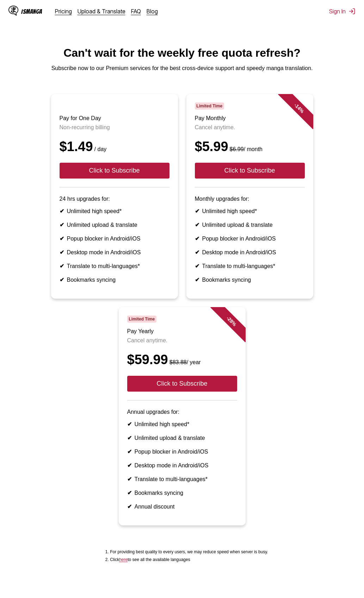 This screenshot has height=598, width=364. What do you see at coordinates (114, 128) in the screenshot?
I see `p: Non-recurring billing` at bounding box center [114, 128].